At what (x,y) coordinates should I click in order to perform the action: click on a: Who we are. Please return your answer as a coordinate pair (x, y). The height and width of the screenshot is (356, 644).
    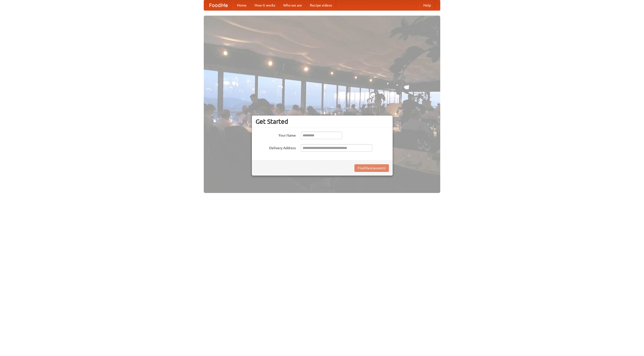
    Looking at the image, I should click on (293, 6).